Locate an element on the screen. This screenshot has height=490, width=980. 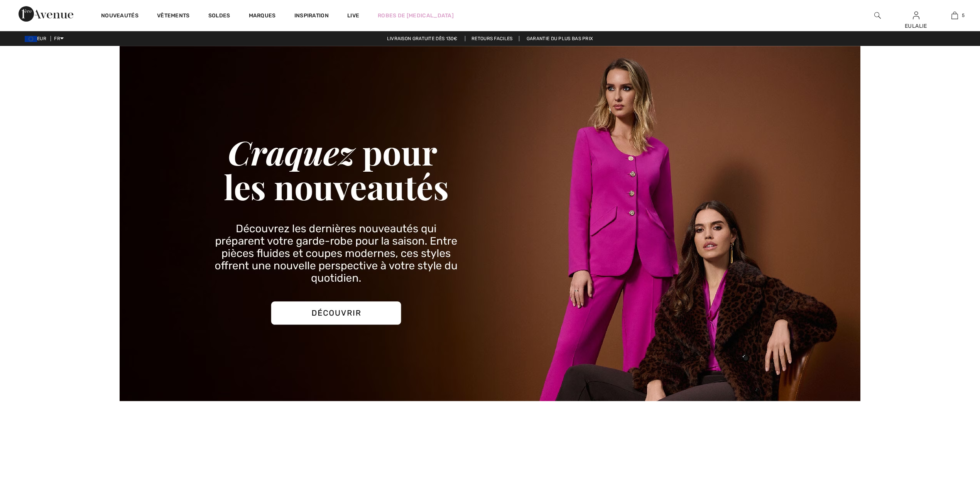
a: Nouveautés is located at coordinates (119, 16).